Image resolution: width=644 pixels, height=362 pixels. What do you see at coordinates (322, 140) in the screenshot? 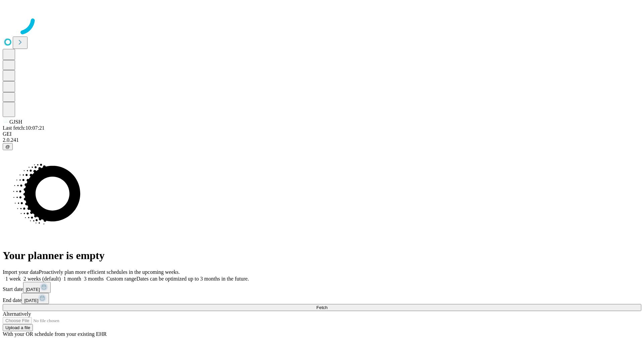
I see `div: 2.0.241` at bounding box center [322, 140].